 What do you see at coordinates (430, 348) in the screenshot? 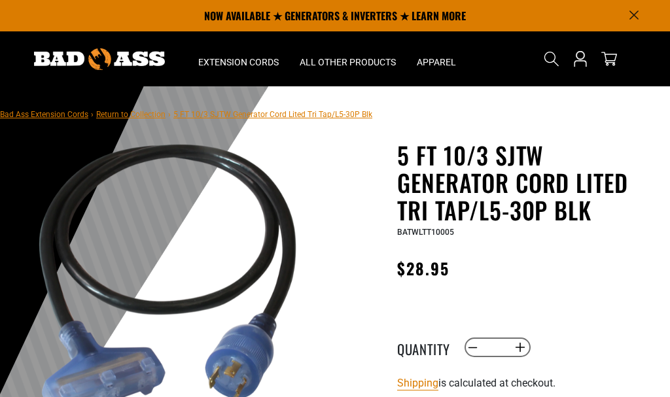
I see `label: Quantity` at bounding box center [430, 348].